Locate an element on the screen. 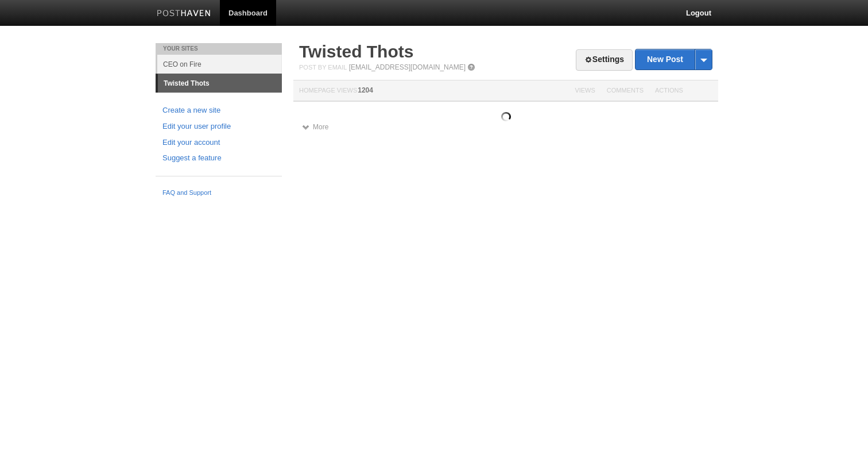  a: More is located at coordinates (315, 127).